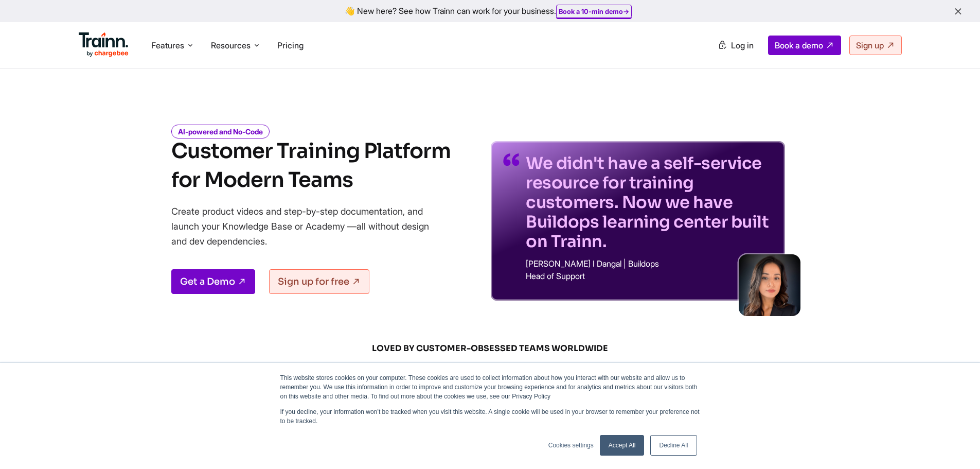 The width and height of the screenshot is (980, 469). I want to click on span: Book a demo, so click(799, 45).